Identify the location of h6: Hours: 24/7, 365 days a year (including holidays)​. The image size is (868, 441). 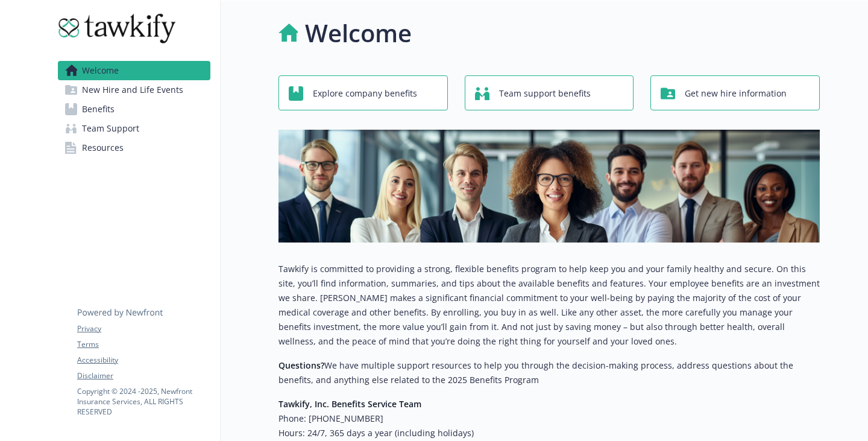
(549, 433).